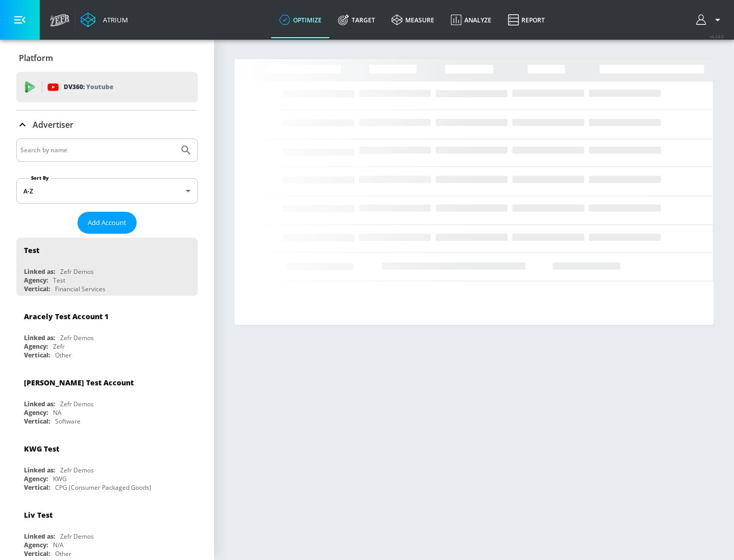 The image size is (734, 560). I want to click on a: Analyze, so click(471, 20).